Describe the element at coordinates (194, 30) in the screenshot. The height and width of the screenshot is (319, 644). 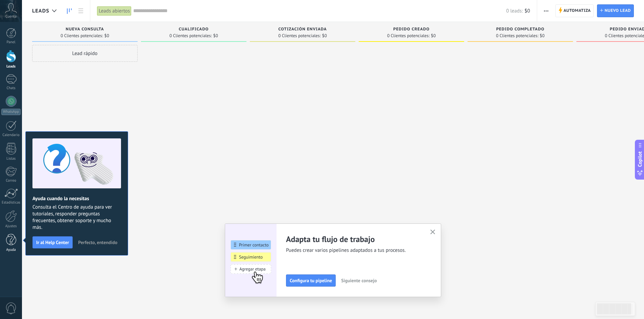
I see `div: Cualificado` at that location.